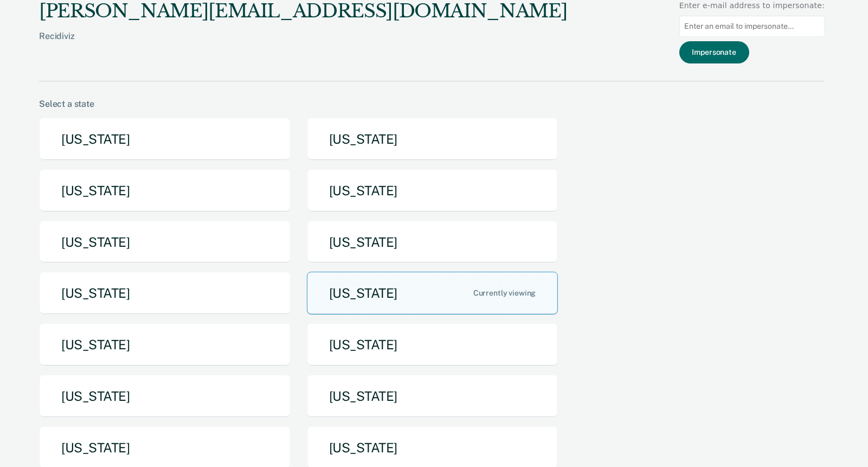 This screenshot has width=868, height=467. Describe the element at coordinates (303, 45) in the screenshot. I see `div: Recidiviz` at that location.